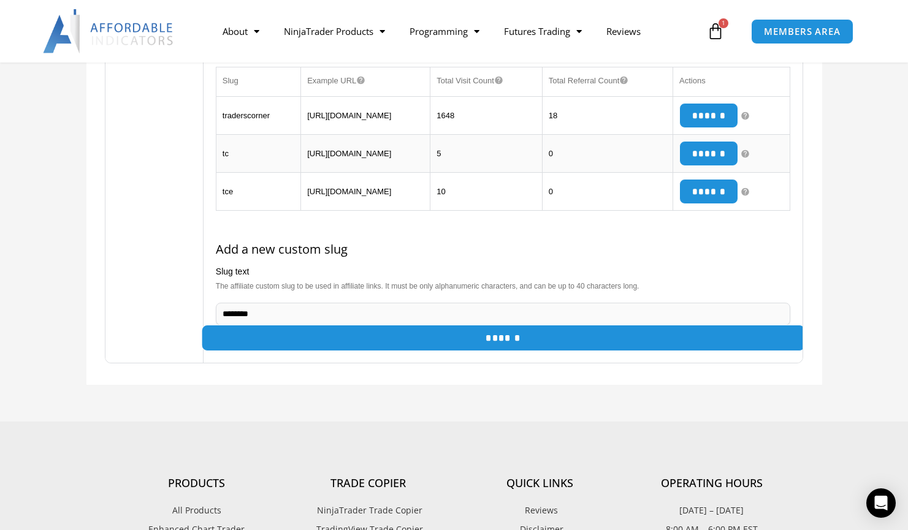 The width and height of the screenshot is (908, 530). Describe the element at coordinates (197, 484) in the screenshot. I see `h4: Products` at that location.